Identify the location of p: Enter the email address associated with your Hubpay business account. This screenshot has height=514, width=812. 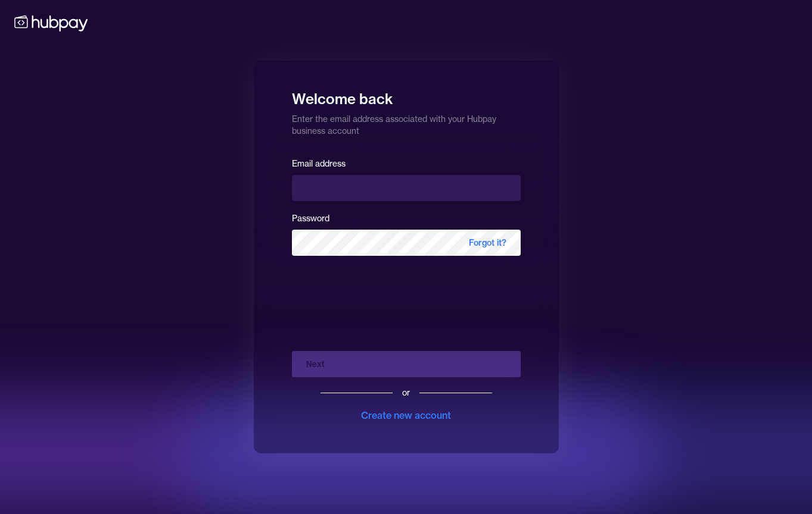
(406, 123).